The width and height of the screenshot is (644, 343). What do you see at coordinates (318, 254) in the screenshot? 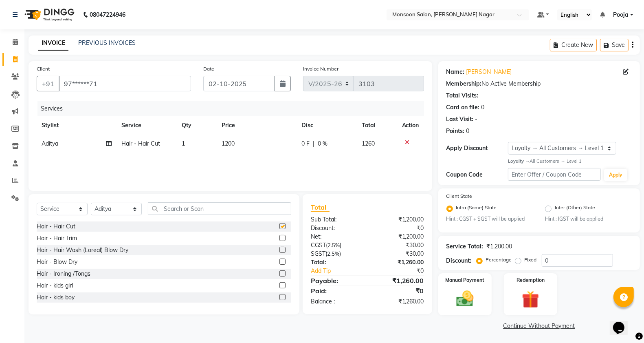
I see `span: SGST` at bounding box center [318, 254].